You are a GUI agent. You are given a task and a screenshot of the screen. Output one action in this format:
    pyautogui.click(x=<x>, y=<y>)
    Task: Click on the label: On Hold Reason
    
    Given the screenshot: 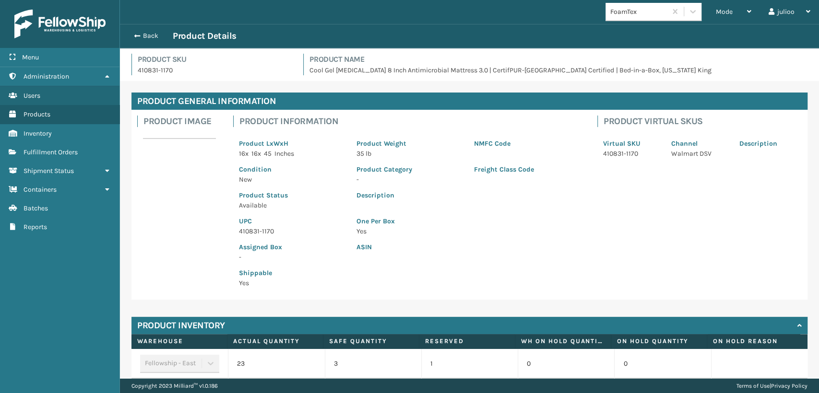 What is the action you would take?
    pyautogui.click(x=754, y=341)
    